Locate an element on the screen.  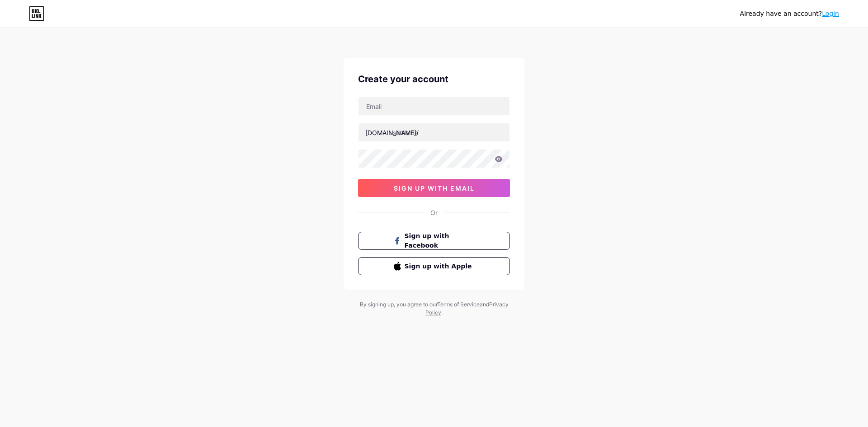
button: Sign up with Facebook is located at coordinates (434, 241).